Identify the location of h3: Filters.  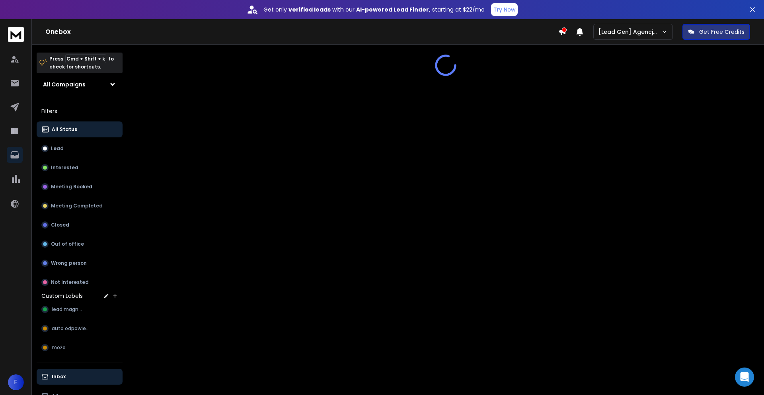
(80, 111).